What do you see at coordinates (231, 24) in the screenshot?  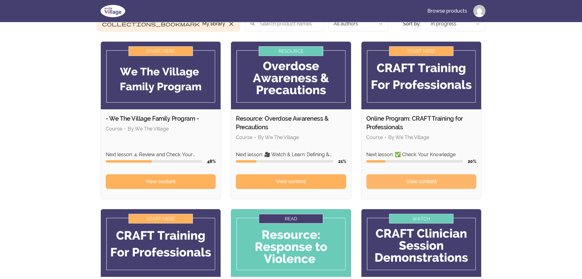 I see `span: close` at bounding box center [231, 24].